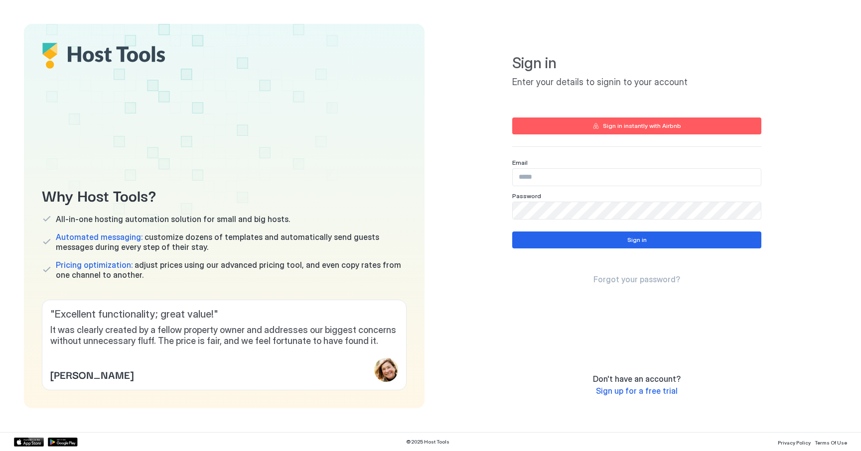 This screenshot has height=451, width=861. What do you see at coordinates (794, 443) in the screenshot?
I see `span: Privacy Policy` at bounding box center [794, 443].